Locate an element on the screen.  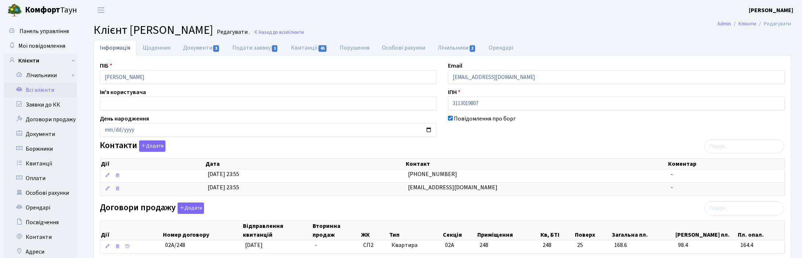
th: Вторинна продаж is located at coordinates (336, 230).